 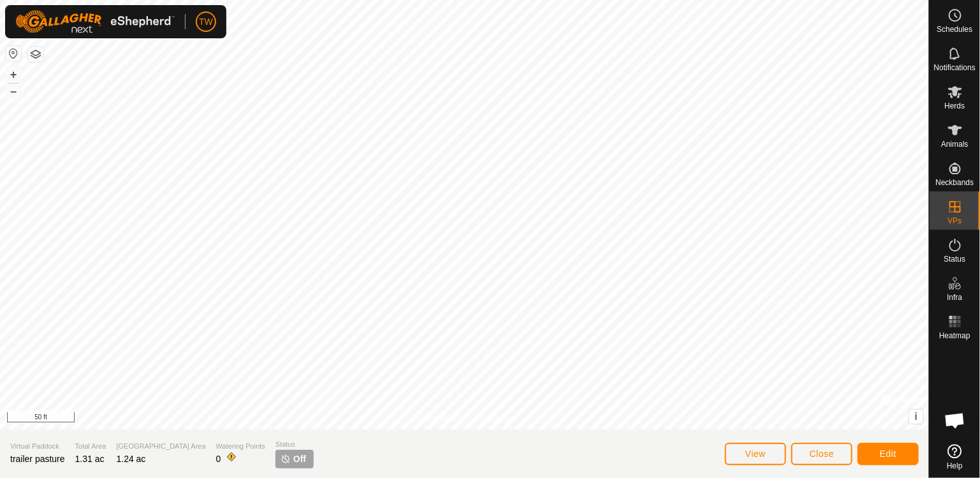 What do you see at coordinates (286, 459) in the screenshot?
I see `img: turn-off` at bounding box center [286, 459].